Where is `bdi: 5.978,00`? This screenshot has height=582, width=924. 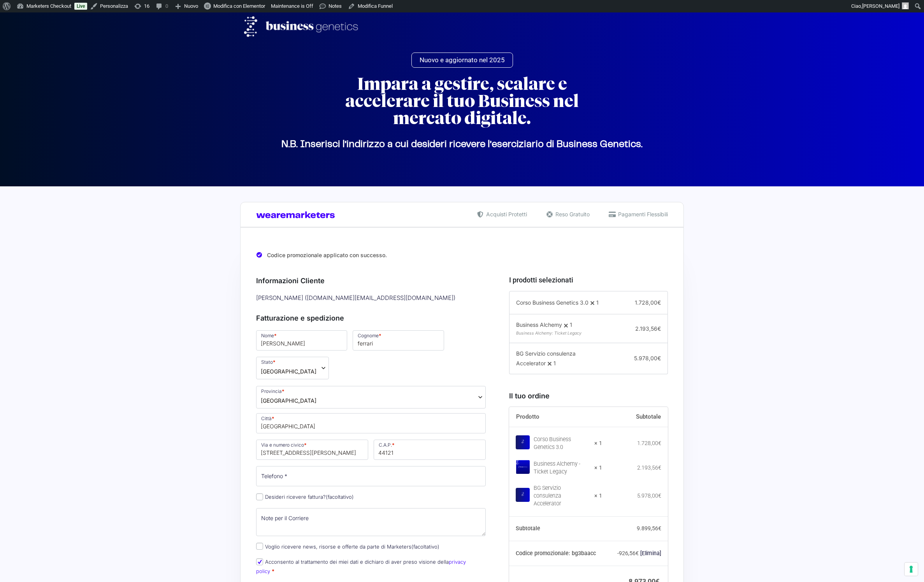
bdi: 5.978,00 is located at coordinates (649, 495).